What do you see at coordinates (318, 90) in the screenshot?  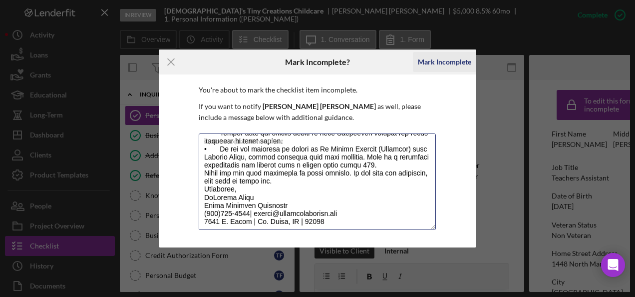 I see `p: You're about to mark the checklist item incomplete.` at bounding box center [318, 90].